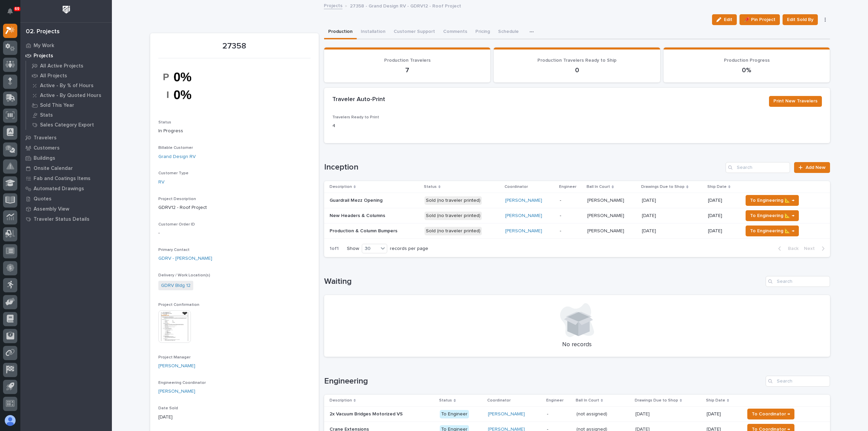 Image resolution: width=868 pixels, height=431 pixels. Describe the element at coordinates (760, 19) in the screenshot. I see `button: 📌 Pin Project` at that location.